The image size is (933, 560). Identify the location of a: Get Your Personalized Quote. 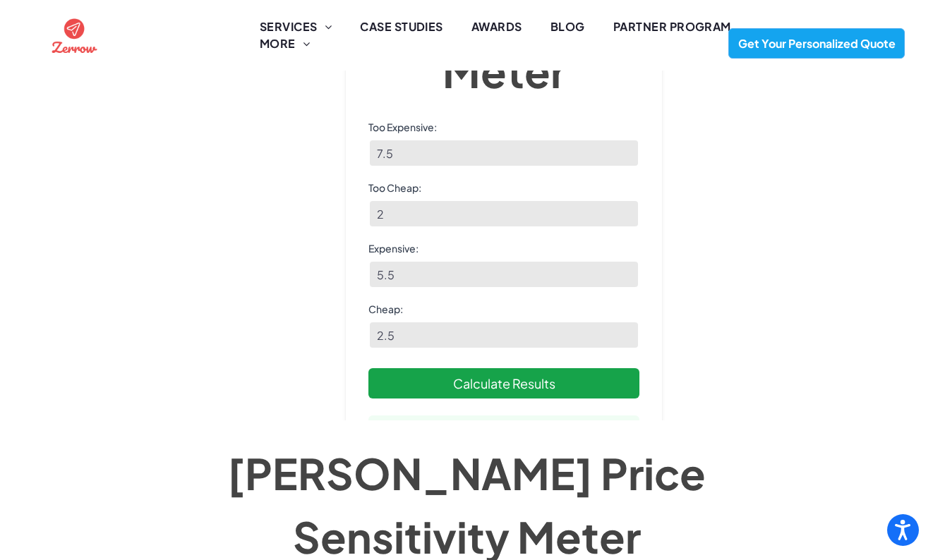
(816, 43).